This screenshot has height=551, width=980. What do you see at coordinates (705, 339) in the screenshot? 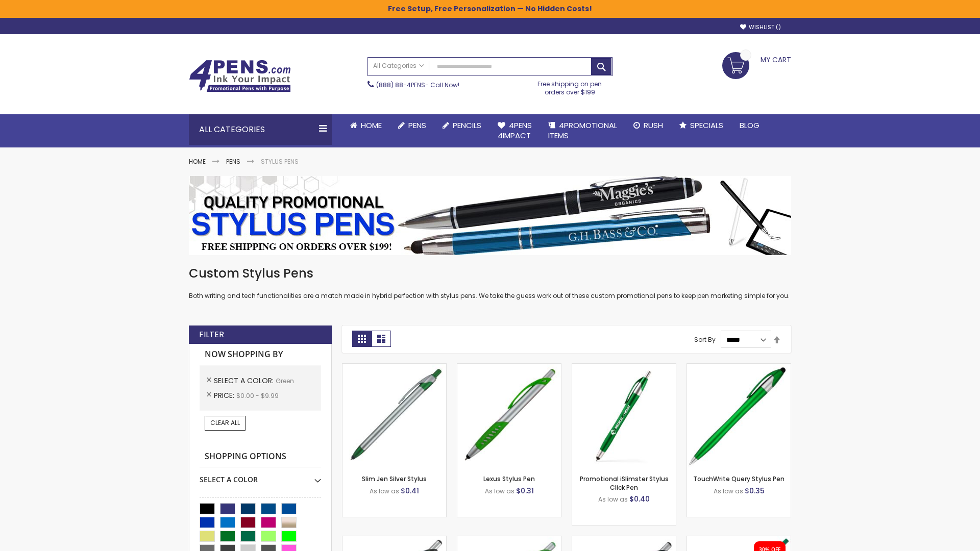
I see `label: Sort By` at bounding box center [705, 339].